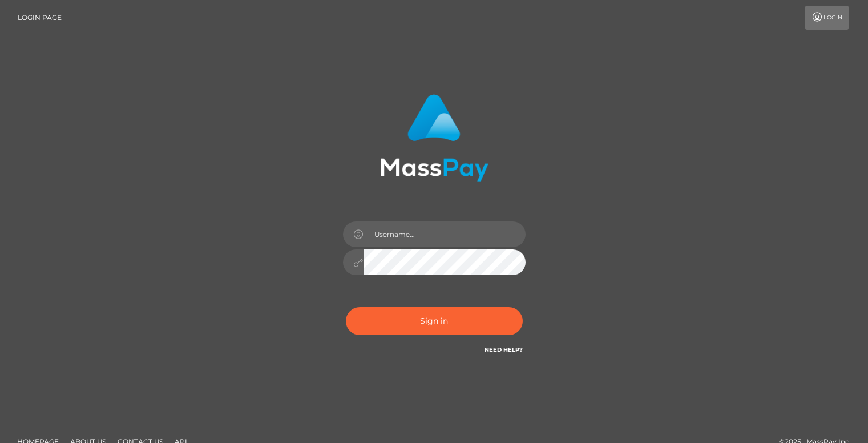 The height and width of the screenshot is (443, 868). I want to click on a: Need Help?, so click(503, 350).